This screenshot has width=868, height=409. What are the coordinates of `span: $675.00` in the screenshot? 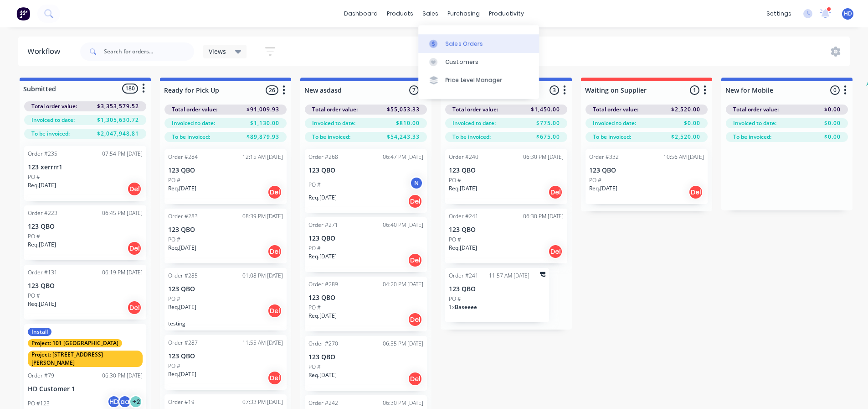 It's located at (548, 137).